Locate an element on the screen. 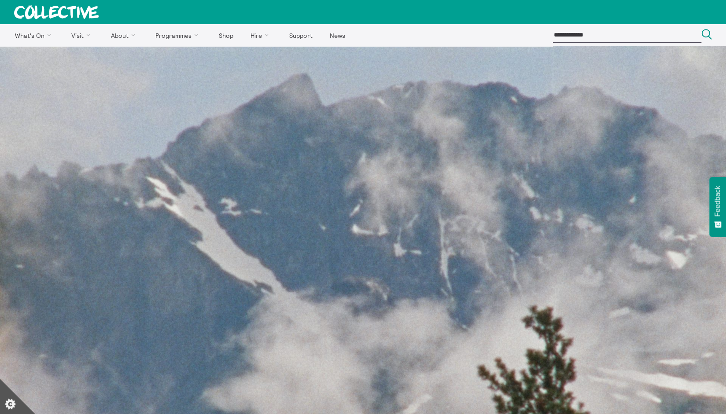 The height and width of the screenshot is (414, 726). a: Programmes is located at coordinates (179, 35).